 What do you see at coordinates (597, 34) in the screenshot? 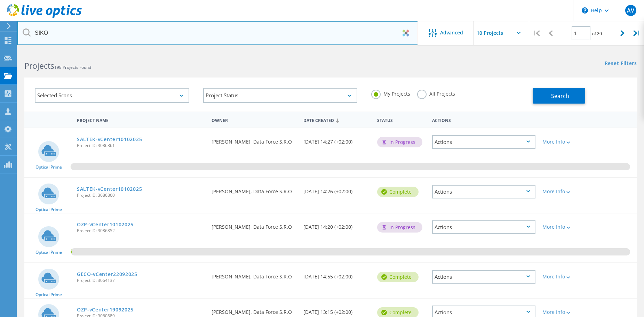
I see `span: of 20` at bounding box center [597, 34].